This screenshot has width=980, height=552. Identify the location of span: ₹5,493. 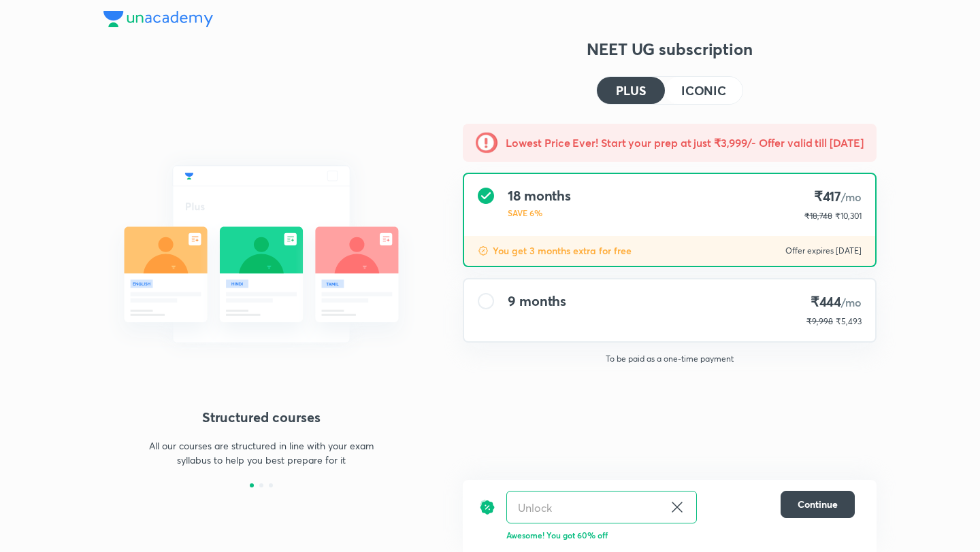
(849, 321).